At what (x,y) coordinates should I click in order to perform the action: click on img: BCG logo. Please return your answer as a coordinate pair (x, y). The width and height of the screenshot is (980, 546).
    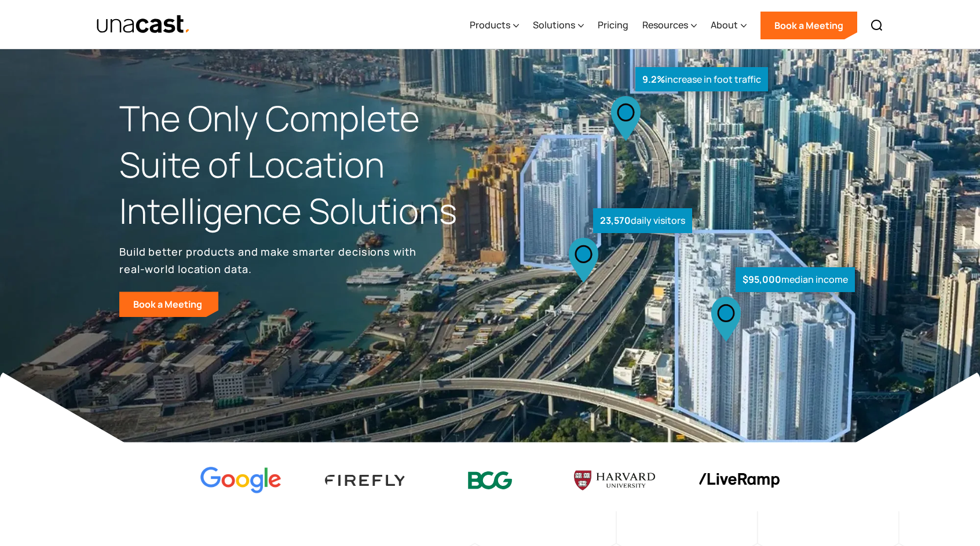
    Looking at the image, I should click on (490, 480).